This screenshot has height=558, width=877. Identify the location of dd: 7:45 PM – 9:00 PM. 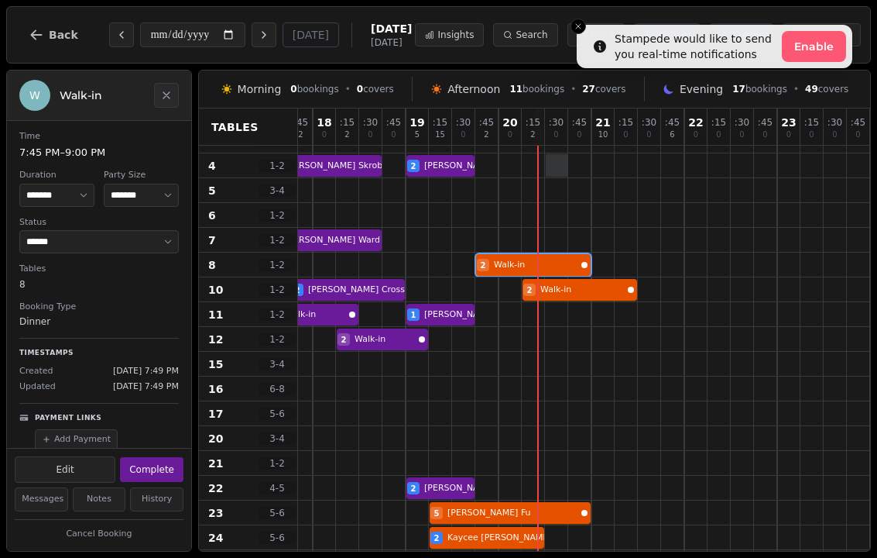
(99, 153).